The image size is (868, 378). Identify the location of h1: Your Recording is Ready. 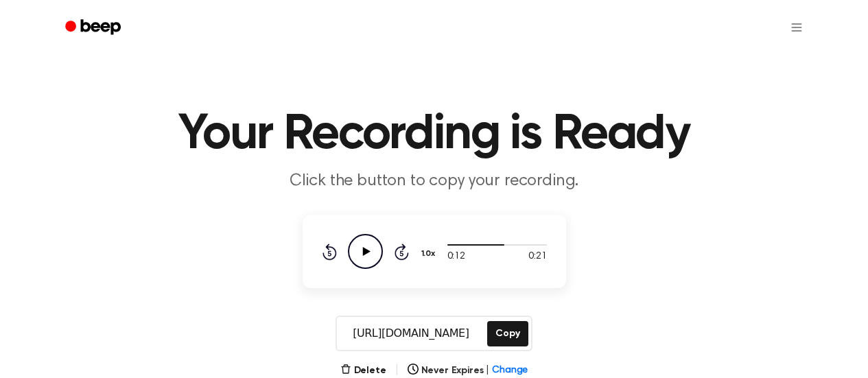
(434, 134).